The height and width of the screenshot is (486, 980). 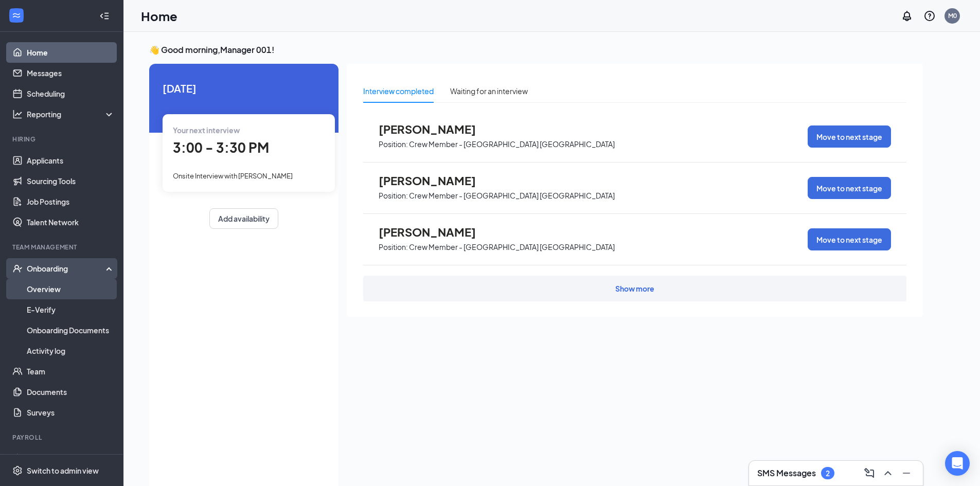 I want to click on svg: Minimize, so click(x=906, y=473).